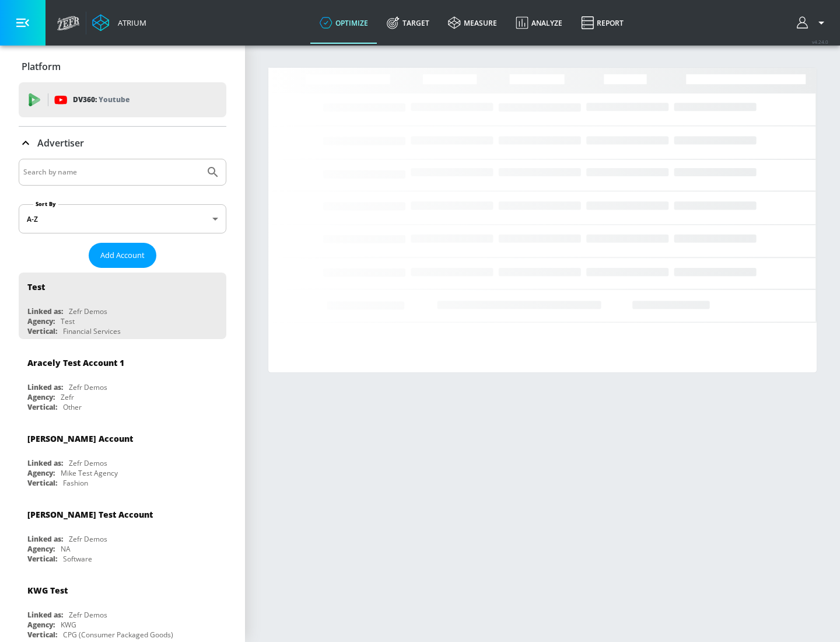 The height and width of the screenshot is (642, 840). I want to click on p: Platform, so click(41, 67).